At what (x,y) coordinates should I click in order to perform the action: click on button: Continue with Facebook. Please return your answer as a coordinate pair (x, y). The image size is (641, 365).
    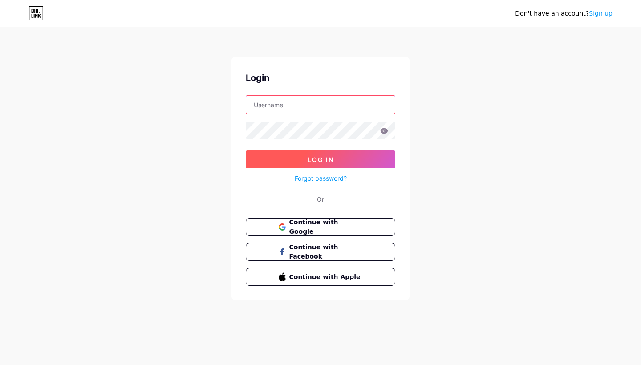
    Looking at the image, I should click on (320, 252).